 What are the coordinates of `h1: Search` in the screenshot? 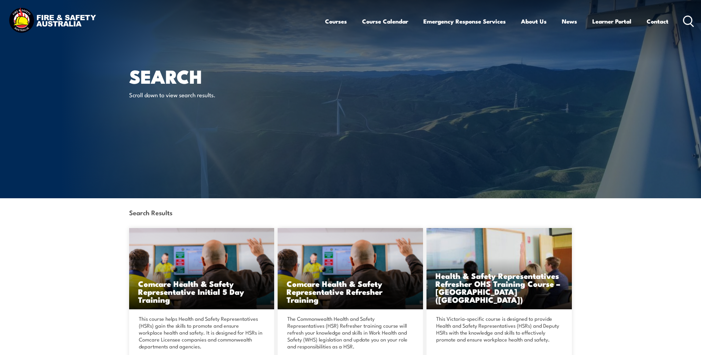 It's located at (215, 76).